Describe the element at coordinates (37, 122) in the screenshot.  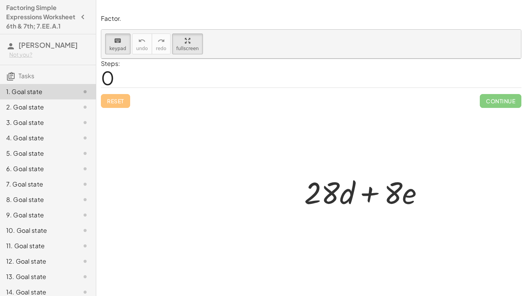
I see `div: 3. Goal state` at that location.